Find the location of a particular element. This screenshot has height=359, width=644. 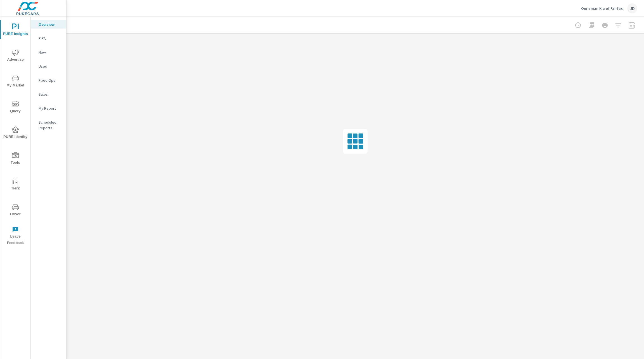

div: Sales is located at coordinates (49, 95).